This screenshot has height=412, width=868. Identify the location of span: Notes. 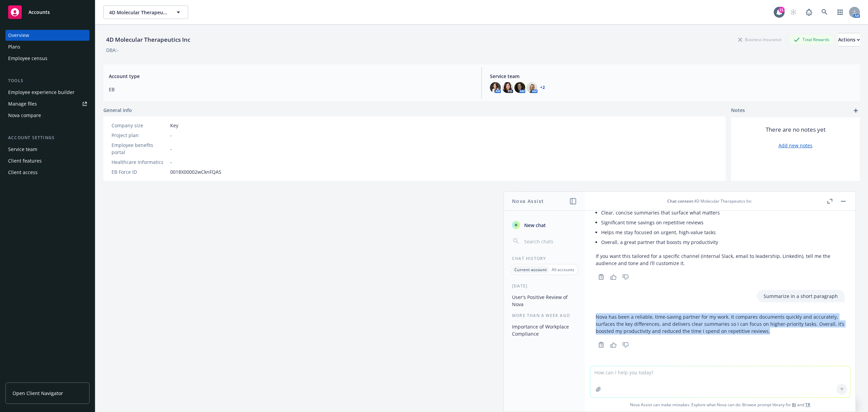
(738, 111).